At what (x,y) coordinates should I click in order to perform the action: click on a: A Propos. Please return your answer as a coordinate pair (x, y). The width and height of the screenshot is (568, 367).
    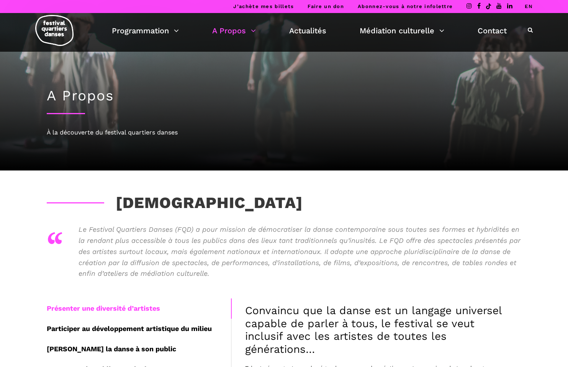
    Looking at the image, I should click on (234, 31).